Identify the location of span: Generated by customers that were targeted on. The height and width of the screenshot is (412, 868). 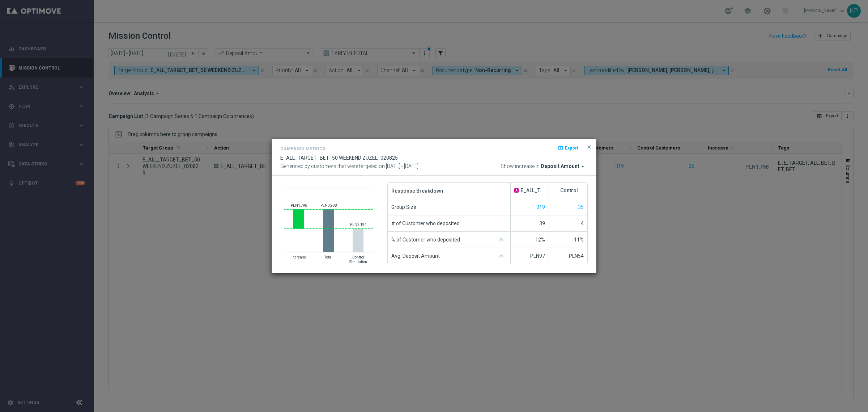
(333, 166).